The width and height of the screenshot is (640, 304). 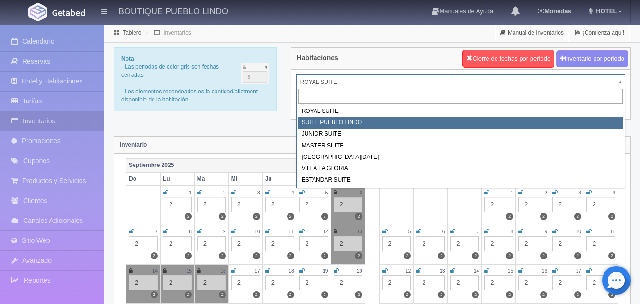 I want to click on div: VILLA LA GLORIA, so click(x=461, y=169).